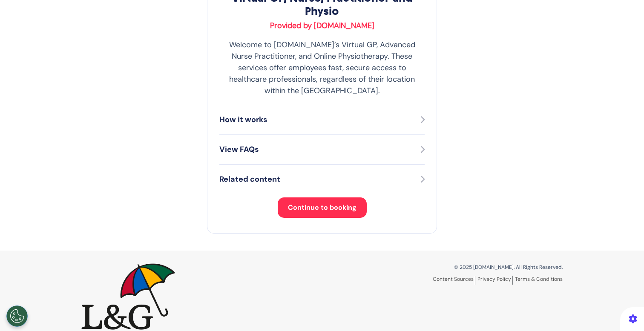 This screenshot has width=644, height=331. Describe the element at coordinates (239, 149) in the screenshot. I see `p: View FAQs` at that location.